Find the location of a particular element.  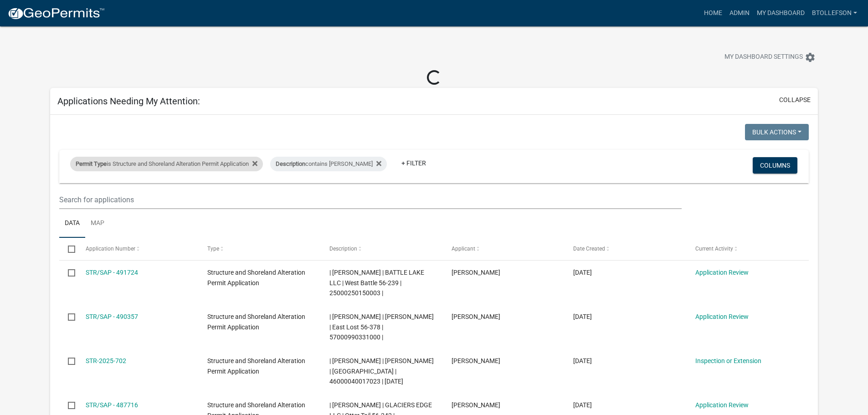

span: Dan Barbre is located at coordinates (475, 272).